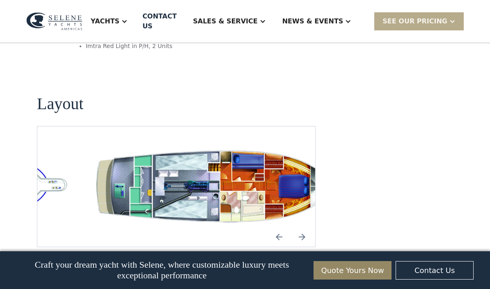 Image resolution: width=490 pixels, height=289 pixels. I want to click on a: open lightbox, so click(215, 186).